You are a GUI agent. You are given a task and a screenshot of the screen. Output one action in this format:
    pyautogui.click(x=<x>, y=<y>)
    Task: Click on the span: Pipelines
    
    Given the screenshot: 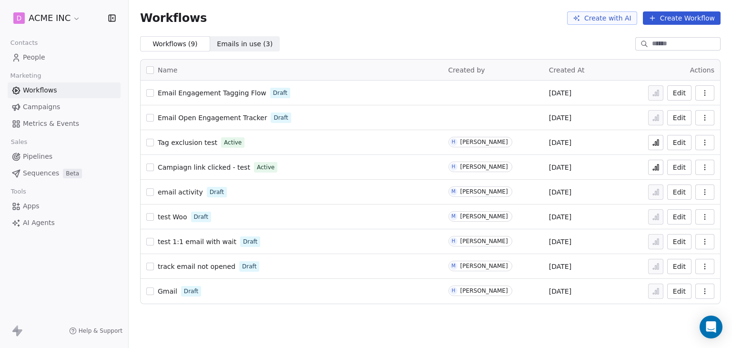 What is the action you would take?
    pyautogui.click(x=38, y=156)
    